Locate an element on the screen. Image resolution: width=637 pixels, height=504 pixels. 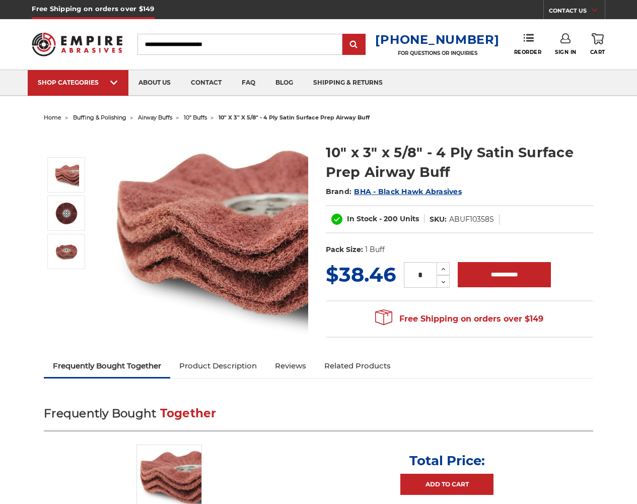
p: FOR QUESTIONS OR INQUIRIES is located at coordinates (437, 53).